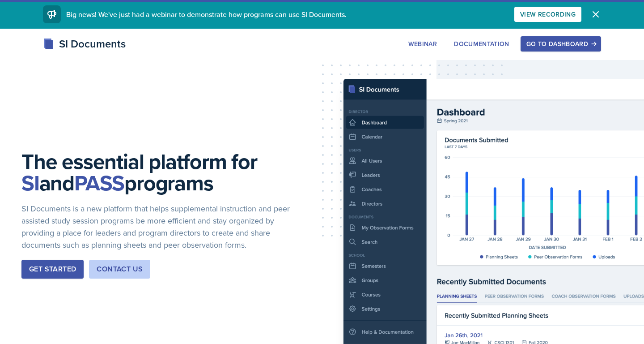 Image resolution: width=644 pixels, height=344 pixels. I want to click on div: Documentation, so click(482, 44).